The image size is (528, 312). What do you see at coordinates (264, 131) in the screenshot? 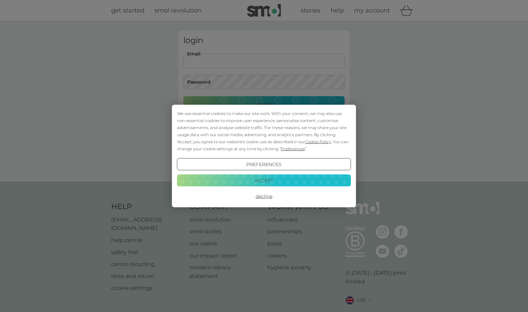
I see `div: We use essential cookies to make our site work. With your consent, we may also use non-essential ...` at bounding box center [264, 131].